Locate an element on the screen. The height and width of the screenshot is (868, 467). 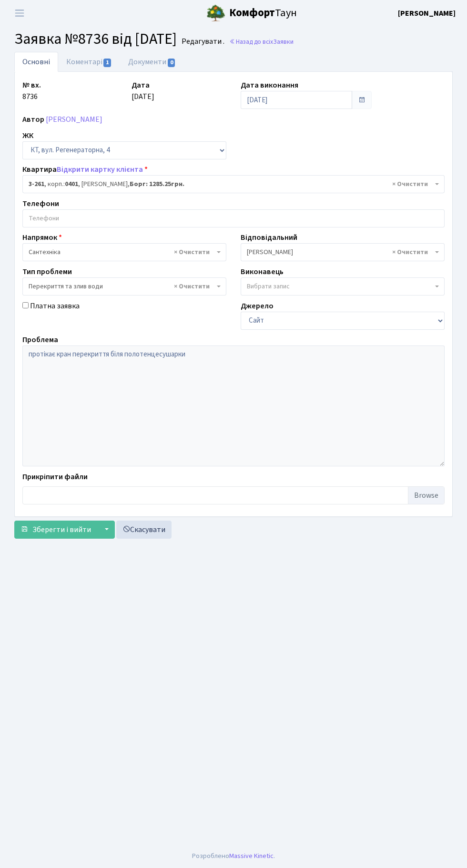
label: № вх. is located at coordinates (31, 85).